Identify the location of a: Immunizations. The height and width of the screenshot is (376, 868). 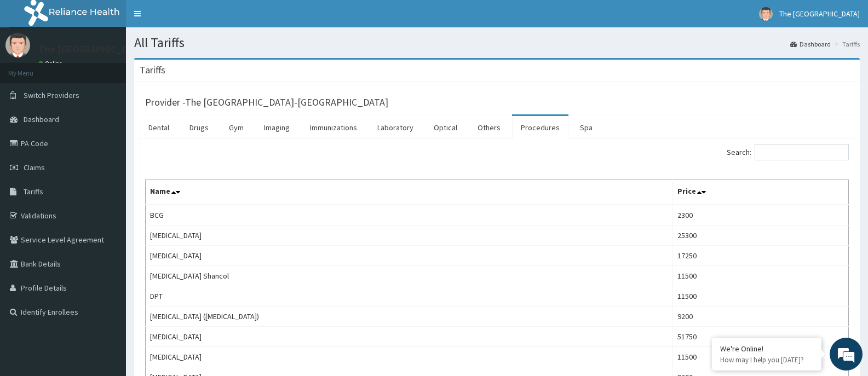
(333, 127).